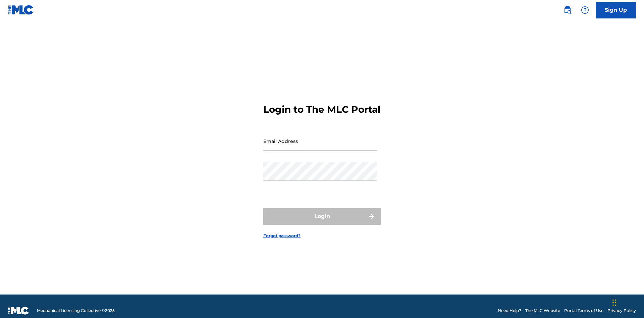 The image size is (644, 318). What do you see at coordinates (585, 10) in the screenshot?
I see `div: Help` at bounding box center [585, 10].